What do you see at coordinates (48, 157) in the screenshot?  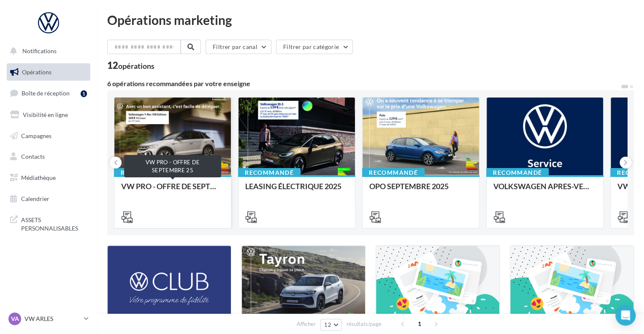 I see `a: Contacts` at bounding box center [48, 157].